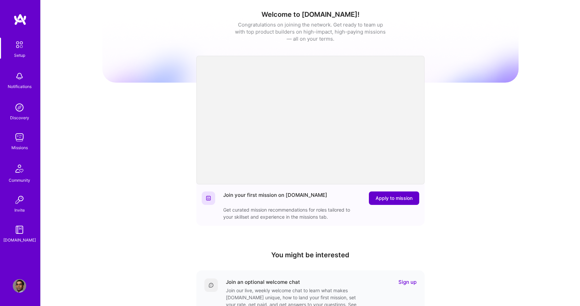 The width and height of the screenshot is (580, 306). Describe the element at coordinates (19, 45) in the screenshot. I see `img: setup` at that location.